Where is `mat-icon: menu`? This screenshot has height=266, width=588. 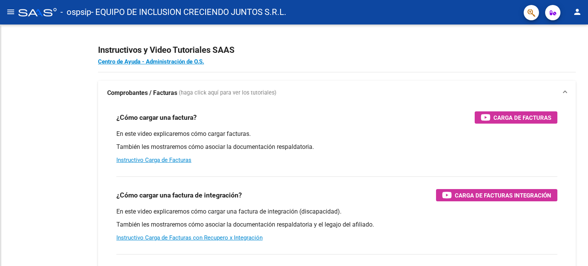
mat-icon: menu is located at coordinates (11, 12).